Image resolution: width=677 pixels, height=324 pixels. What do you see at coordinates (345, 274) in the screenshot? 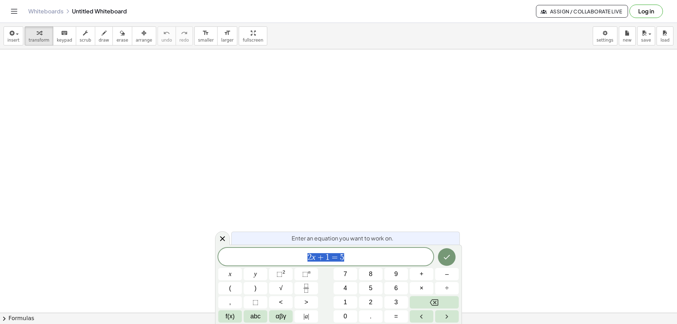
I see `span: 7` at bounding box center [345, 274].